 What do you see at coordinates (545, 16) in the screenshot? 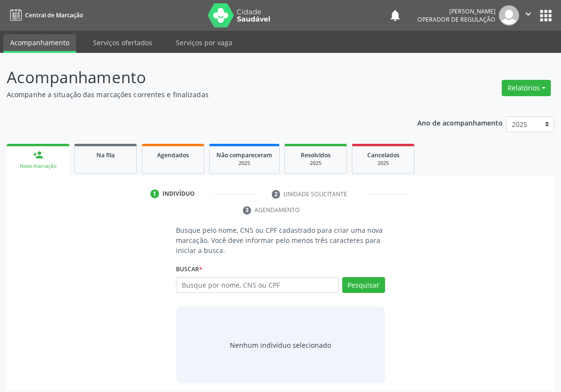
I see `button: apps` at bounding box center [545, 16].